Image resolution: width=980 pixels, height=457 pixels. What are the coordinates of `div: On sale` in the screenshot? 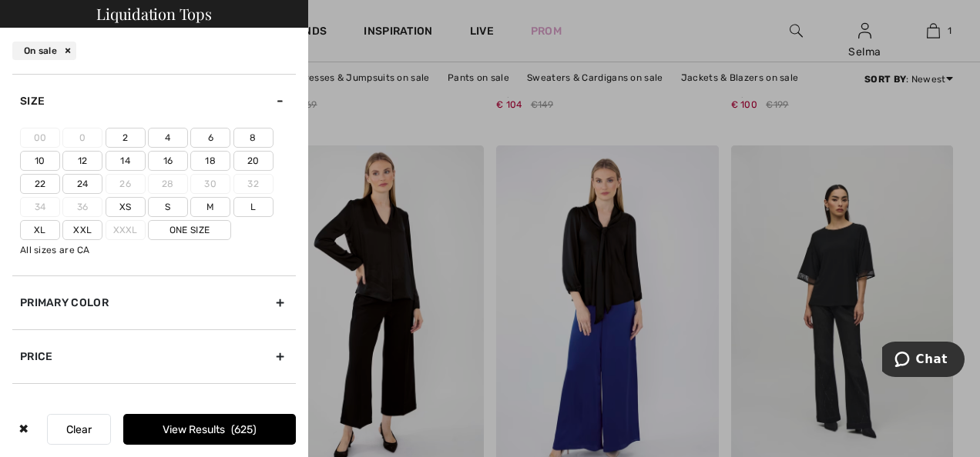 It's located at (44, 50).